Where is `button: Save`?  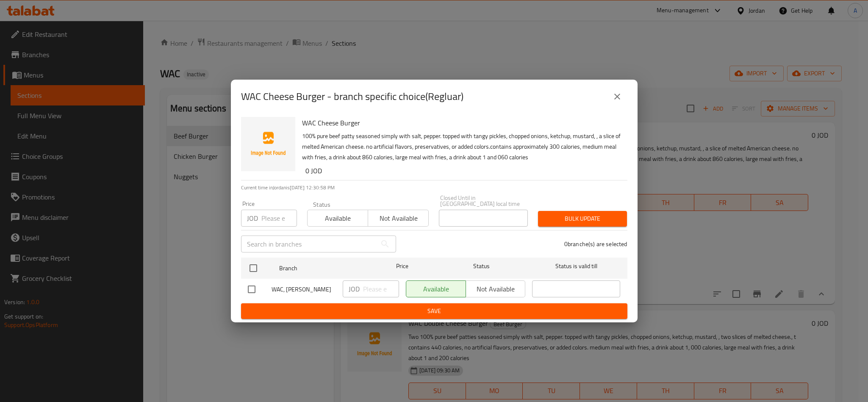 button: Save is located at coordinates (434, 311).